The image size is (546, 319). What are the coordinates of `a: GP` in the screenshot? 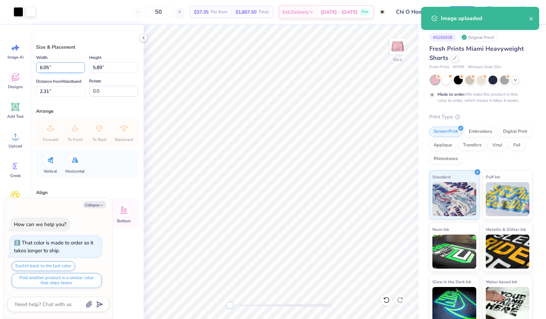 It's located at (518, 12).